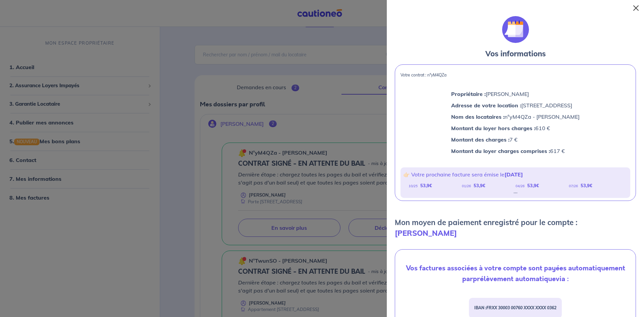 Image resolution: width=644 pixels, height=317 pixels. I want to click on p: 👉🏻 Votre prochaine facture sera émise le, so click(515, 175).